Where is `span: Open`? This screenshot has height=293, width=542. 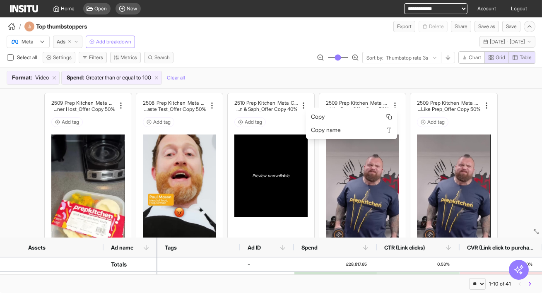
span: Open is located at coordinates (101, 9).